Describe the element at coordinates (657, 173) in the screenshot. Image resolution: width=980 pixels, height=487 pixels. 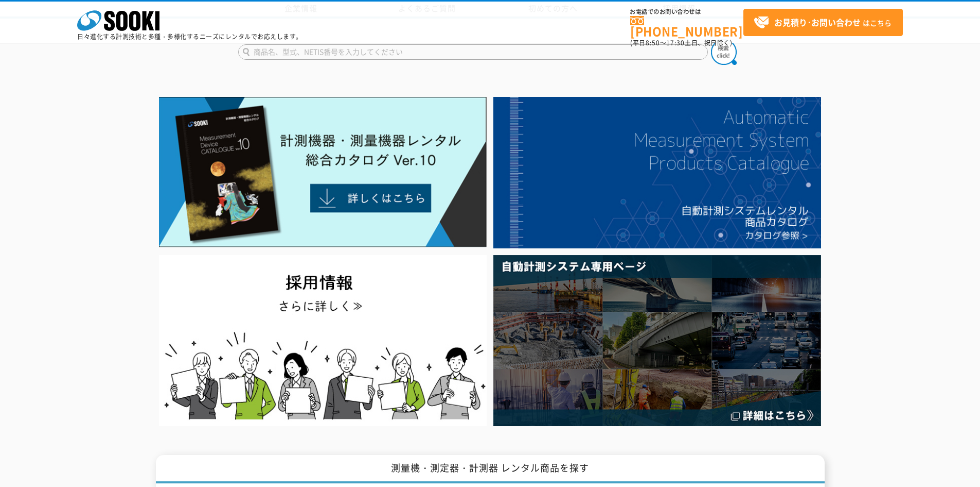
I see `img: 自動計測システムカタログ` at that location.